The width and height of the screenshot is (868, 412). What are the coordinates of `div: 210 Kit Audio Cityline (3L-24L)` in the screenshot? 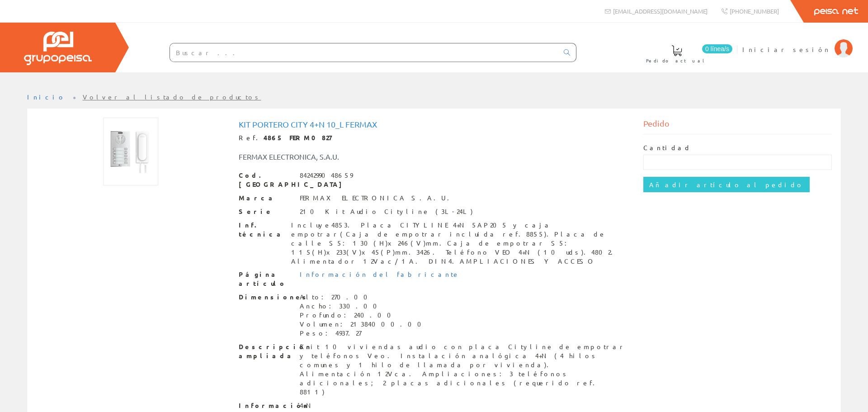 It's located at (386, 212).